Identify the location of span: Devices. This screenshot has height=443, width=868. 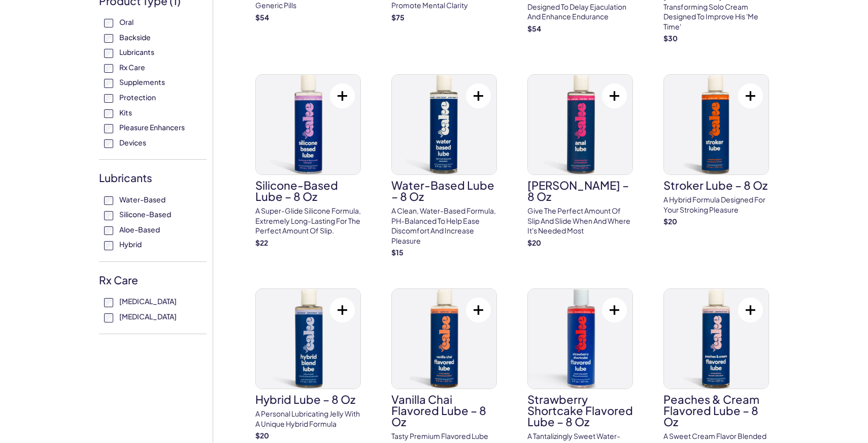
(132, 142).